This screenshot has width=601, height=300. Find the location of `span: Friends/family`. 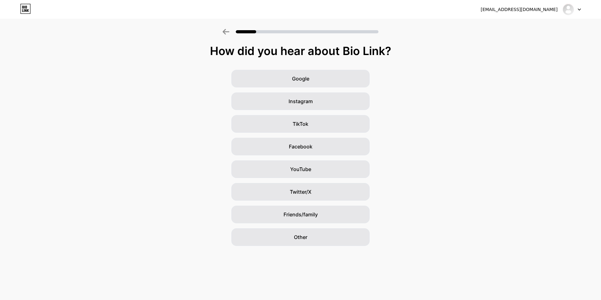

span: Friends/family is located at coordinates (300, 214).